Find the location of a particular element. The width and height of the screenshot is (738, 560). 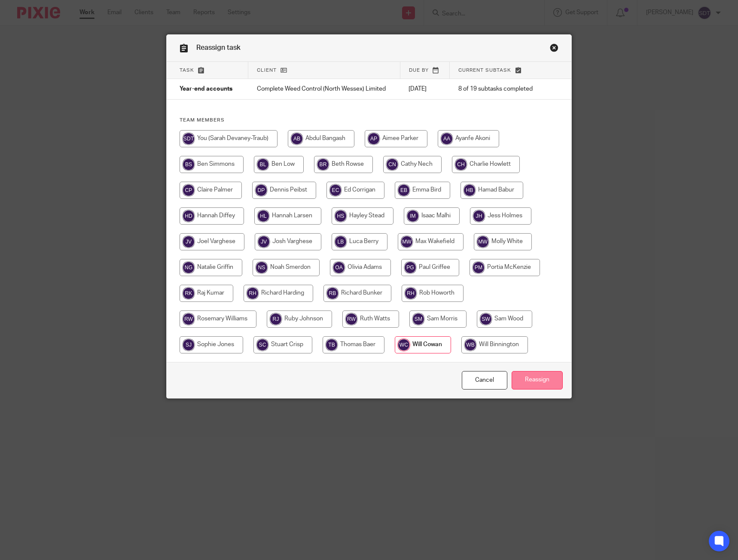

span: Reassign task is located at coordinates (218, 48).